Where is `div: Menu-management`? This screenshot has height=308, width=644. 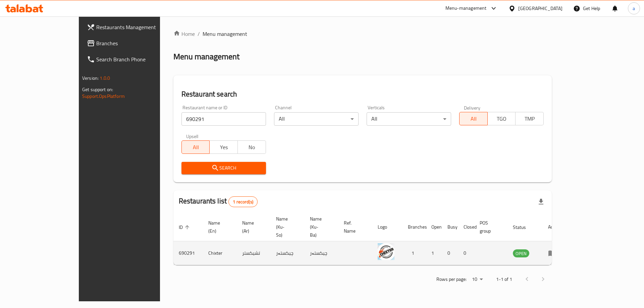
div: Menu-management is located at coordinates (466, 8).